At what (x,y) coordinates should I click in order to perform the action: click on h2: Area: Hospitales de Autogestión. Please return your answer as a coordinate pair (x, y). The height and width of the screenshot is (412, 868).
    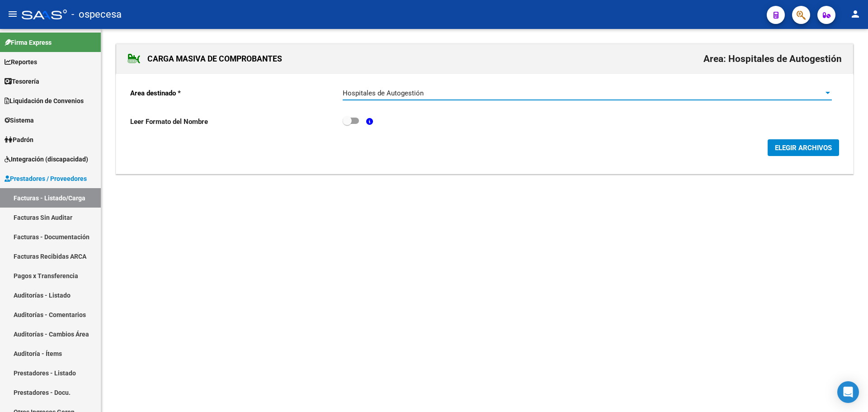
    Looking at the image, I should click on (772, 59).